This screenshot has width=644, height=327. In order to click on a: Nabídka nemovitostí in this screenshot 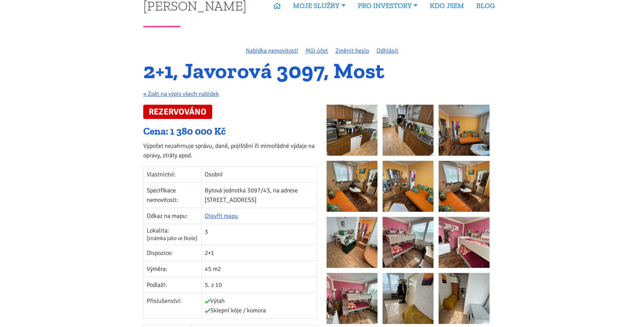, I will do `click(272, 51)`.